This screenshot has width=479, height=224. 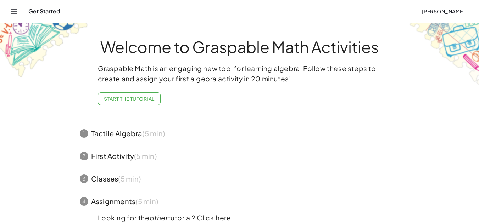 I want to click on div: 1, so click(x=84, y=134).